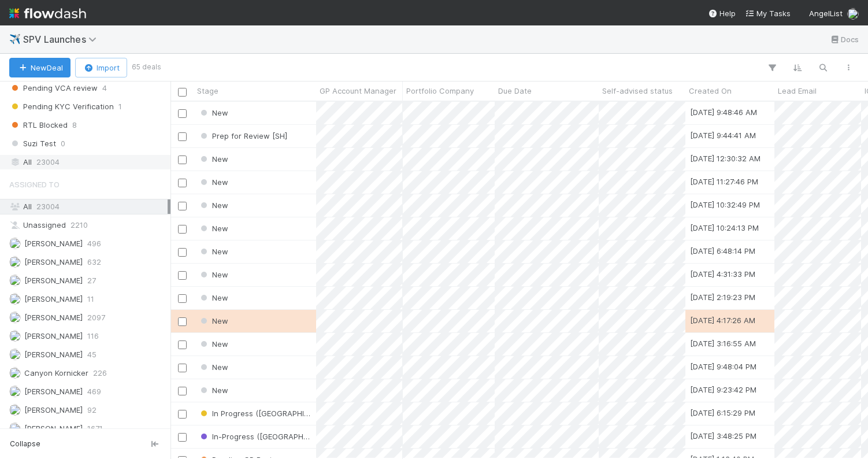 The image size is (868, 459). Describe the element at coordinates (91, 299) in the screenshot. I see `span: 11` at that location.